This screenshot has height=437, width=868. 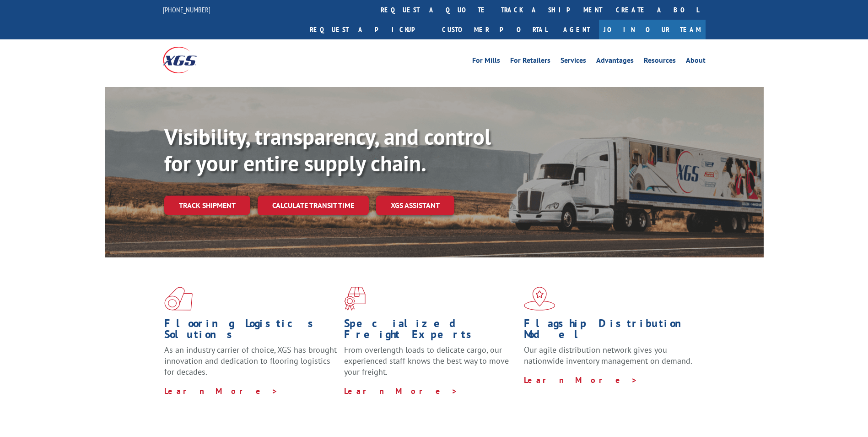 What do you see at coordinates (431, 365) in the screenshot?
I see `p: From overlength loads to delicate cargo, our experienced staff knows the best way to move your fr...` at bounding box center [431, 365].